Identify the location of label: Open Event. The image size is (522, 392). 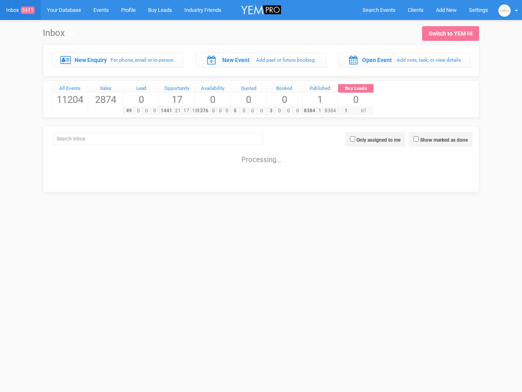
(377, 60).